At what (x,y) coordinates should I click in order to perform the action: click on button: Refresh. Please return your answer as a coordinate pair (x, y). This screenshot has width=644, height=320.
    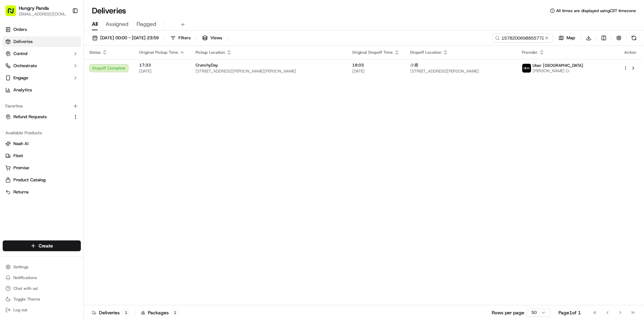
    Looking at the image, I should click on (634, 38).